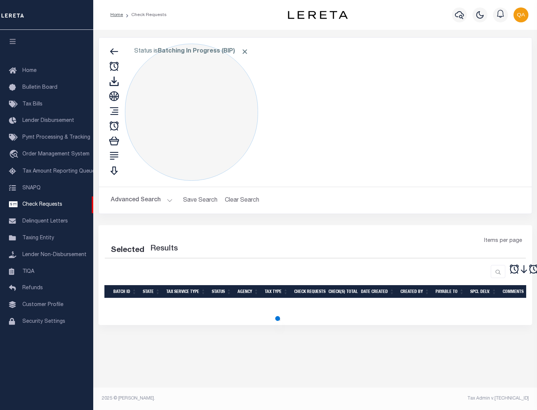 This screenshot has height=410, width=537. Describe the element at coordinates (191, 112) in the screenshot. I see `div: Click to Edit` at that location.